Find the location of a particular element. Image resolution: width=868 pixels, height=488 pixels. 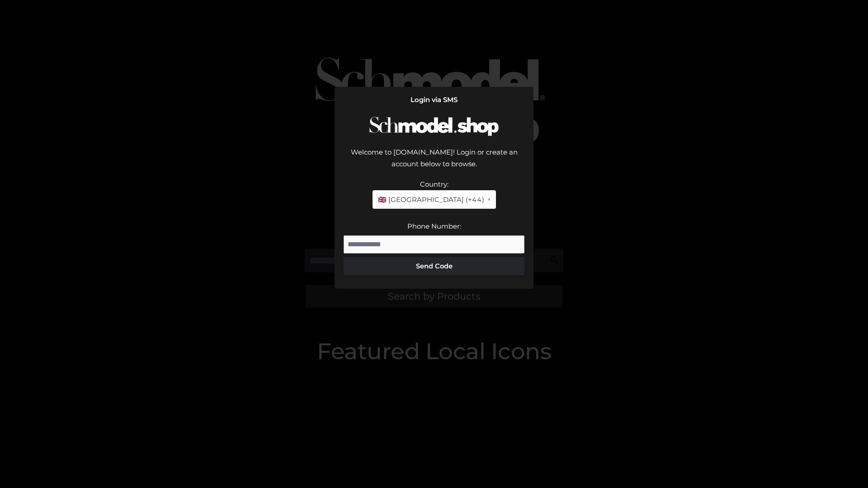

h2: Login via SMS is located at coordinates (434, 100).